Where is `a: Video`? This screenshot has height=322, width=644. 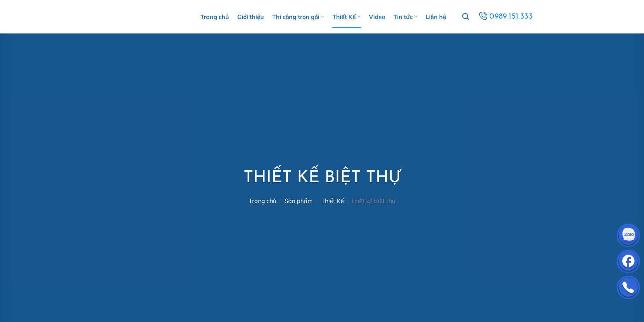 a: Video is located at coordinates (377, 17).